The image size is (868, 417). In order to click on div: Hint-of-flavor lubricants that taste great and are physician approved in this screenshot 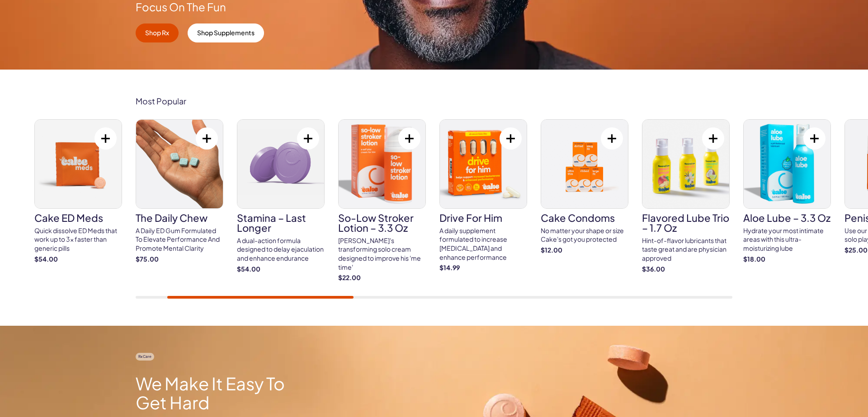, I will do `click(686, 249)`.